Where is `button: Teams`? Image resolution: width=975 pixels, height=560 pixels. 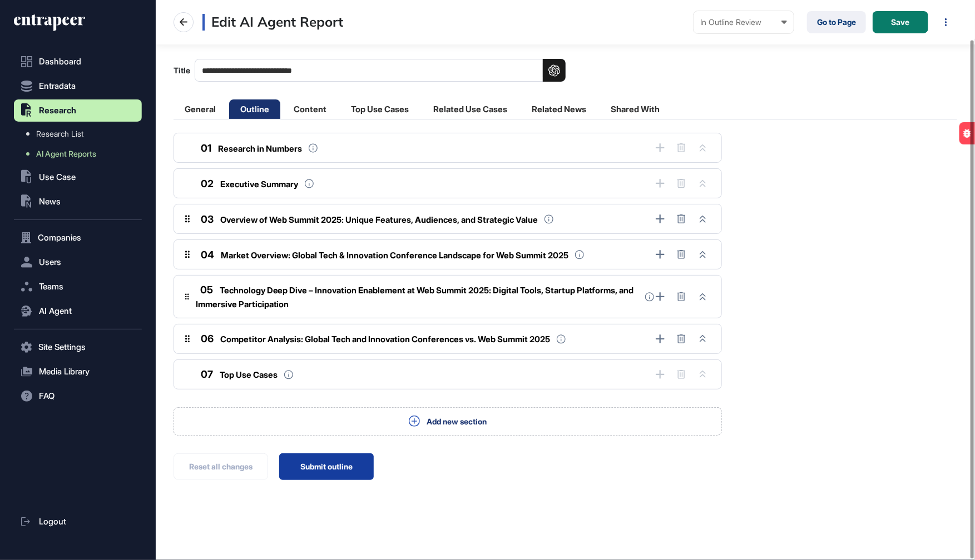 button: Teams is located at coordinates (78, 286).